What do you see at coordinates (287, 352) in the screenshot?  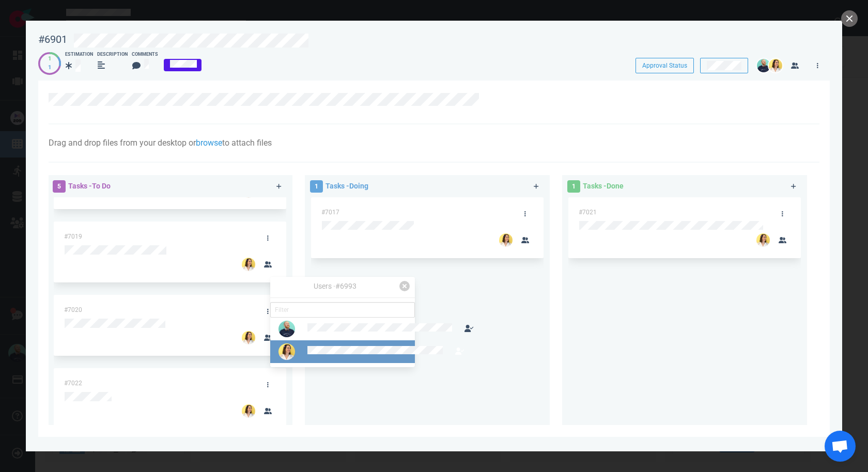 I see `img: Laure` at bounding box center [287, 352].